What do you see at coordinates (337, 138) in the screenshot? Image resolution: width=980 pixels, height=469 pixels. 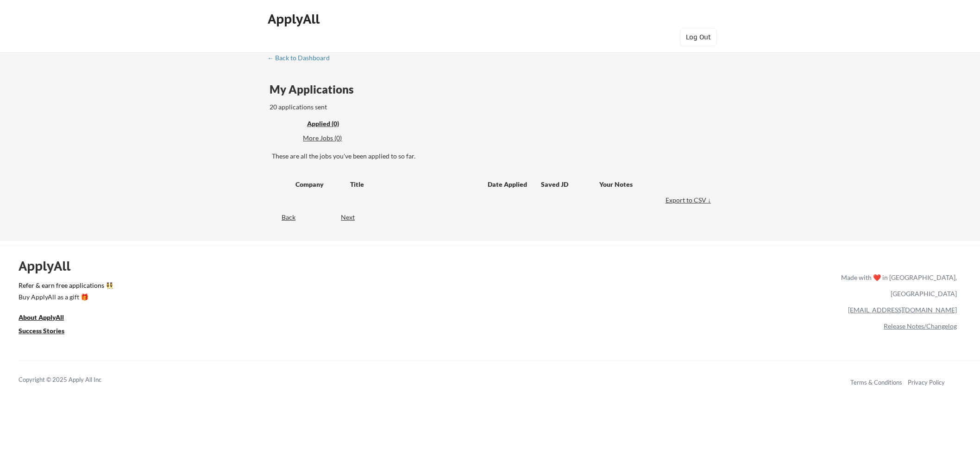 I see `div: More Jobs (0)` at bounding box center [337, 138].